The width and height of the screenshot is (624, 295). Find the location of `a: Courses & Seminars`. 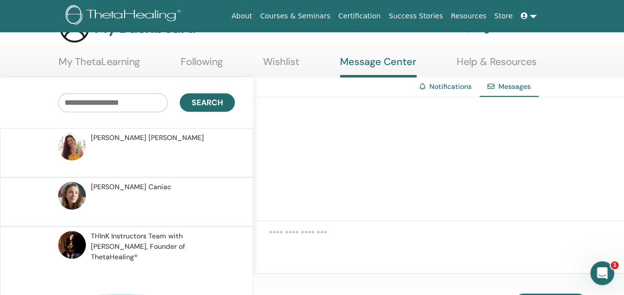

a: Courses & Seminars is located at coordinates (295, 16).